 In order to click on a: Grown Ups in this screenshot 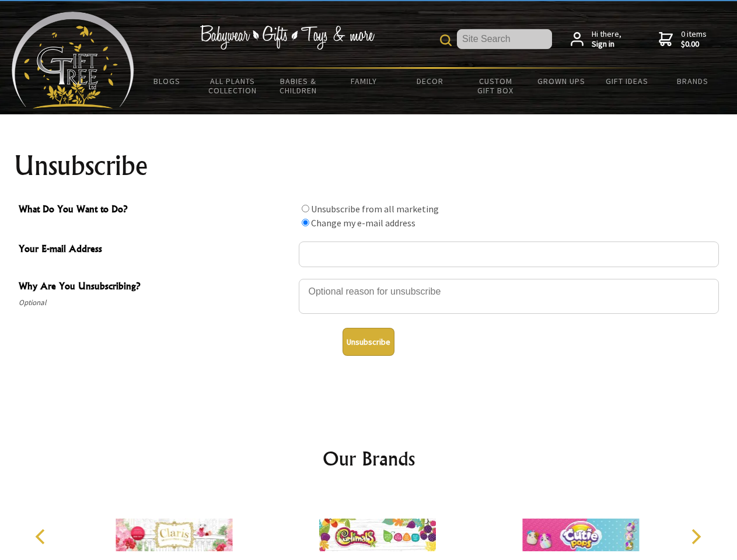, I will do `click(561, 81)`.